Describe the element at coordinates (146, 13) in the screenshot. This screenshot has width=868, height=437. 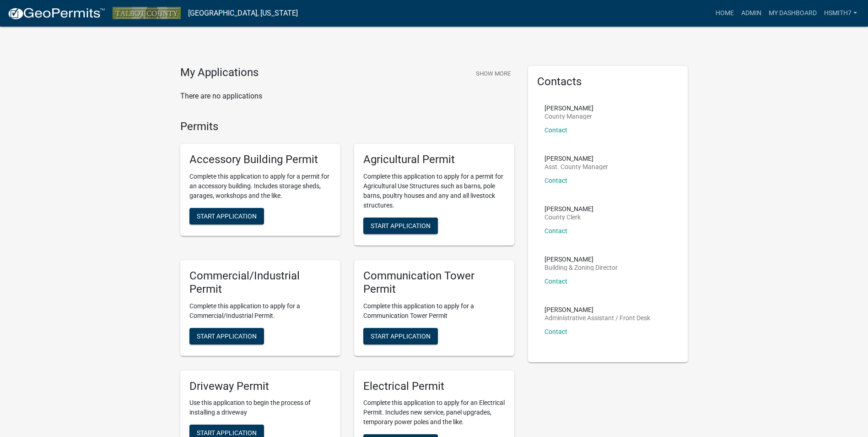
I see `img: Talbot County, Georgia` at that location.